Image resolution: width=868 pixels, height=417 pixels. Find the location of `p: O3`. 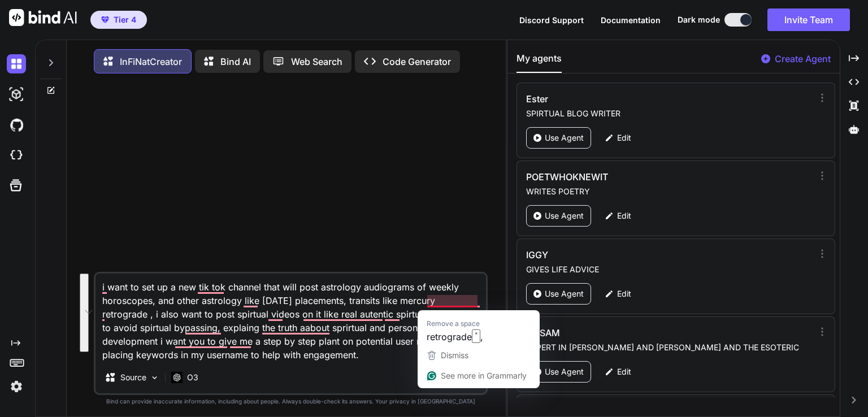

p: O3 is located at coordinates (193, 378).